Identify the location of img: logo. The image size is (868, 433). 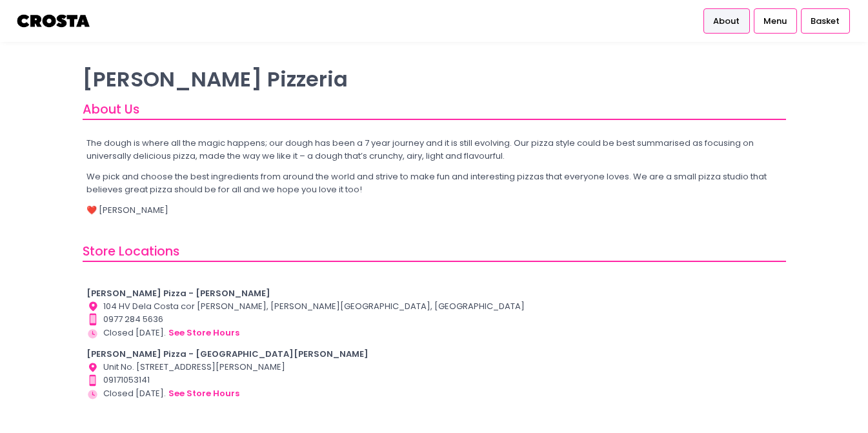
(53, 20).